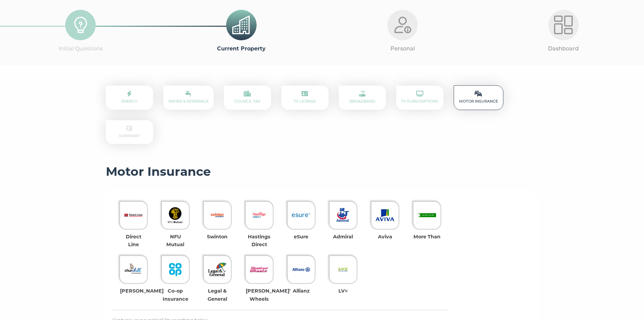 This screenshot has height=320, width=644. Describe the element at coordinates (385, 215) in the screenshot. I see `img: Aviva.jpeg` at that location.